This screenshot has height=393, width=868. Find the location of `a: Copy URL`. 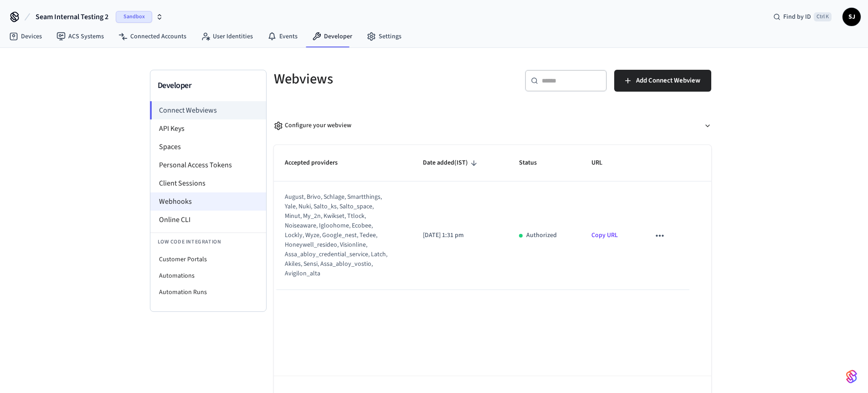

a: Copy URL is located at coordinates (605, 235).